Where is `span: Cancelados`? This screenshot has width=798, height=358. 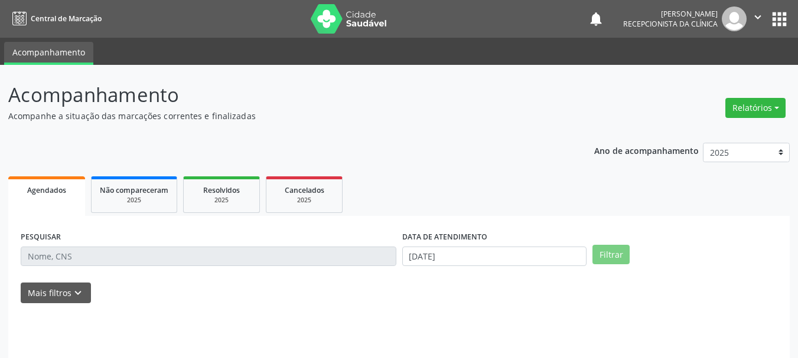
span: Cancelados is located at coordinates (304, 190).